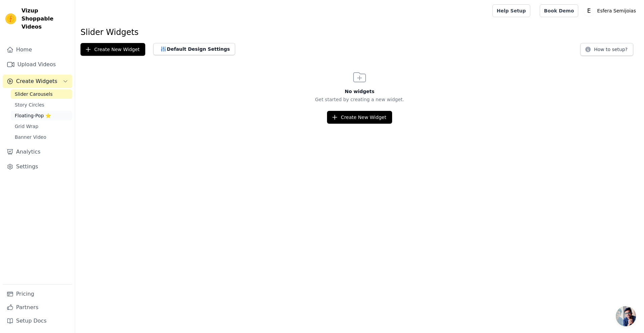 The height and width of the screenshot is (333, 644). I want to click on a: Partners, so click(37, 307).